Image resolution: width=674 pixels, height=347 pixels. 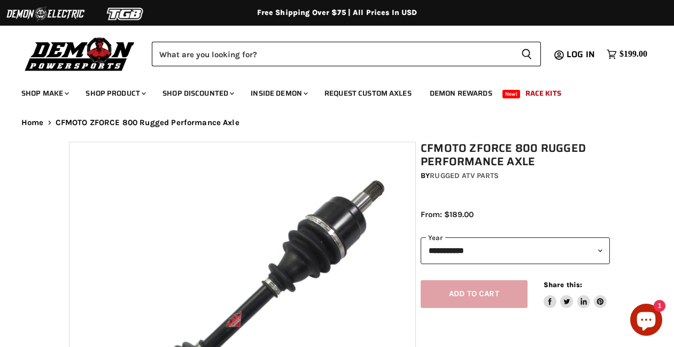 I want to click on a: Shop Discounted, so click(x=197, y=93).